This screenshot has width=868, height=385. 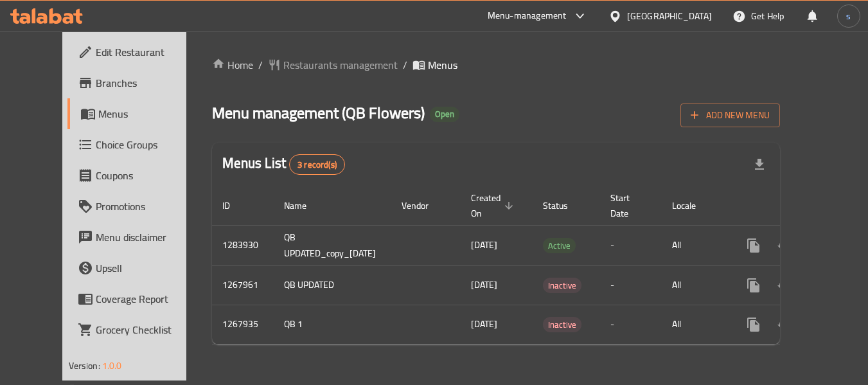 What do you see at coordinates (332, 285) in the screenshot?
I see `td: QB UPDATED` at bounding box center [332, 285].